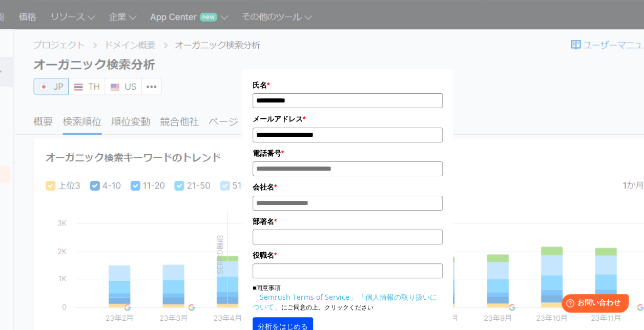 This screenshot has width=644, height=330. I want to click on label: 役職名, so click(348, 256).